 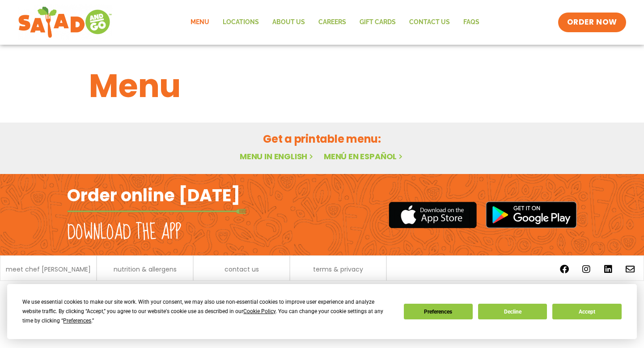 What do you see at coordinates (207, 311) in the screenshot?
I see `div: We use essential cookies to make our site work. With your consent, we may also use non-essential ...` at bounding box center [207, 311].